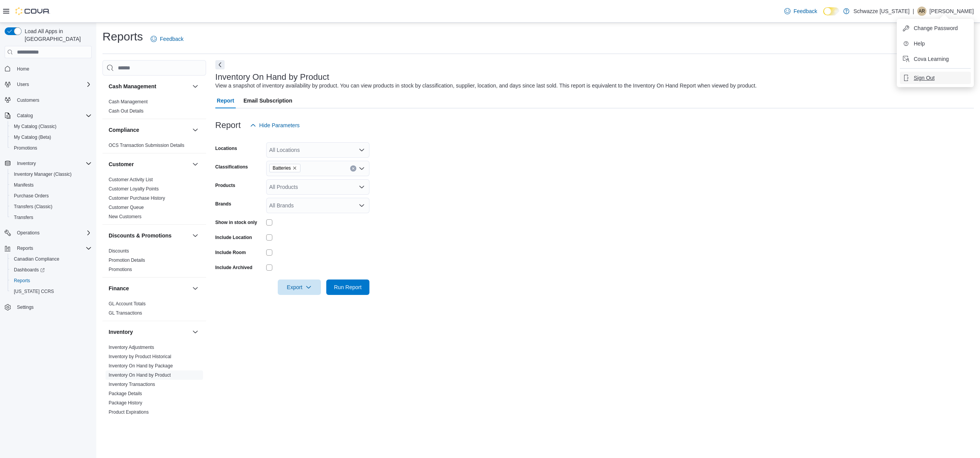 This screenshot has width=980, height=458. What do you see at coordinates (128, 102) in the screenshot?
I see `a: Cash Management` at bounding box center [128, 102].